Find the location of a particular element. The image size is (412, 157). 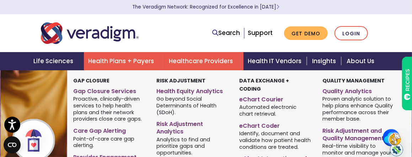

img: Veradigm logo is located at coordinates (90, 33).